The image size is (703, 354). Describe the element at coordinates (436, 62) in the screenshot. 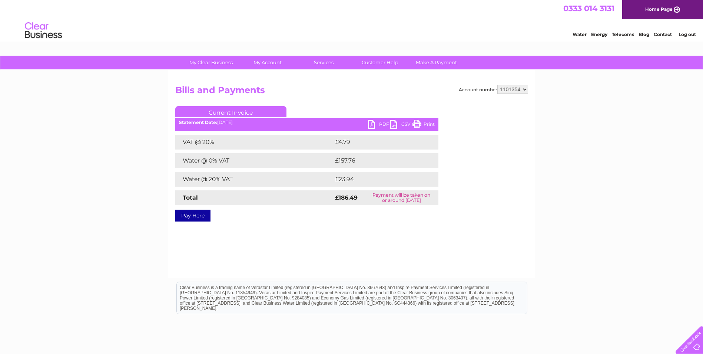

I see `a: Make A Payment` at that location.